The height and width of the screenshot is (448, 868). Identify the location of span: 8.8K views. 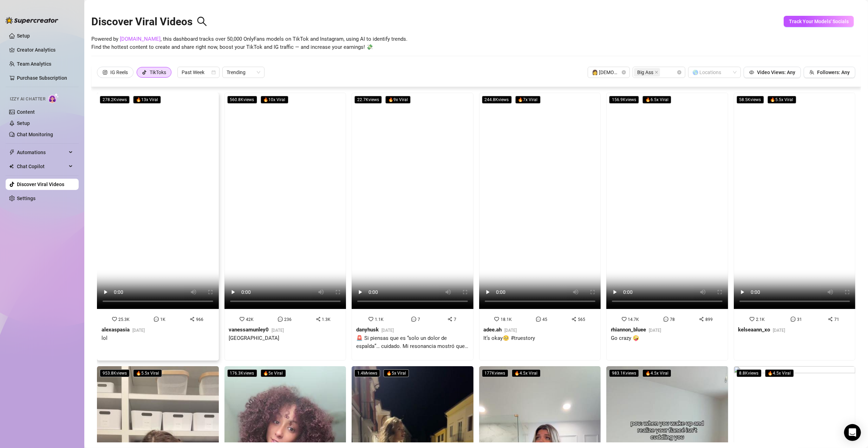
(749, 373).